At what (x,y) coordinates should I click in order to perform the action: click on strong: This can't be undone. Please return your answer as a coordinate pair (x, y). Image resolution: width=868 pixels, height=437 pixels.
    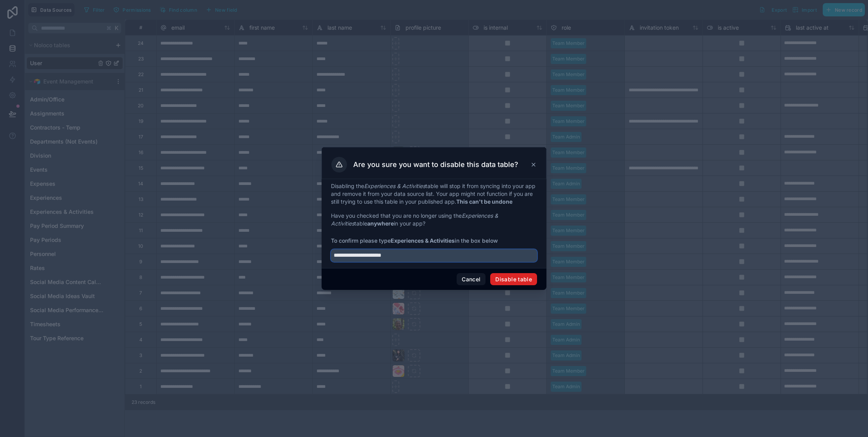
    Looking at the image, I should click on (484, 201).